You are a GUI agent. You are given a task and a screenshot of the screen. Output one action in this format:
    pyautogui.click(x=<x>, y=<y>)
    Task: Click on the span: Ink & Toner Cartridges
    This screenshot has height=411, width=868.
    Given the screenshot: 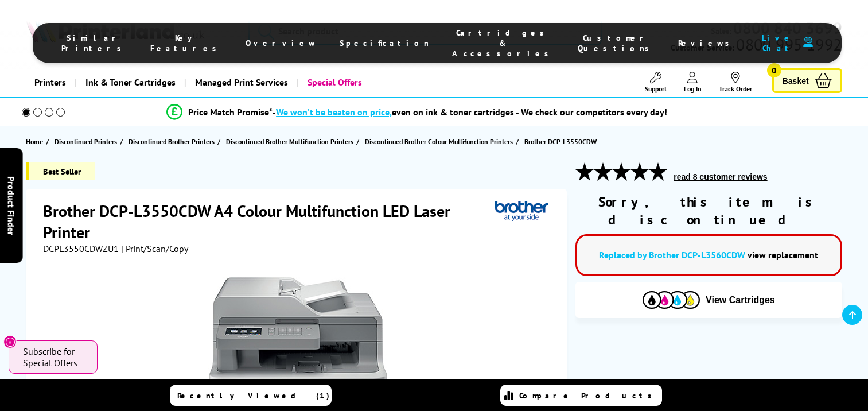 What is the action you would take?
    pyautogui.click(x=130, y=82)
    